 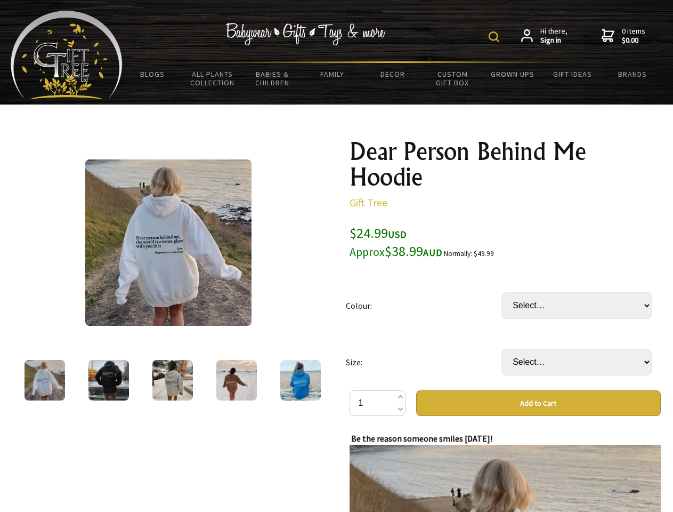 I want to click on span: Hi there,, so click(x=554, y=36).